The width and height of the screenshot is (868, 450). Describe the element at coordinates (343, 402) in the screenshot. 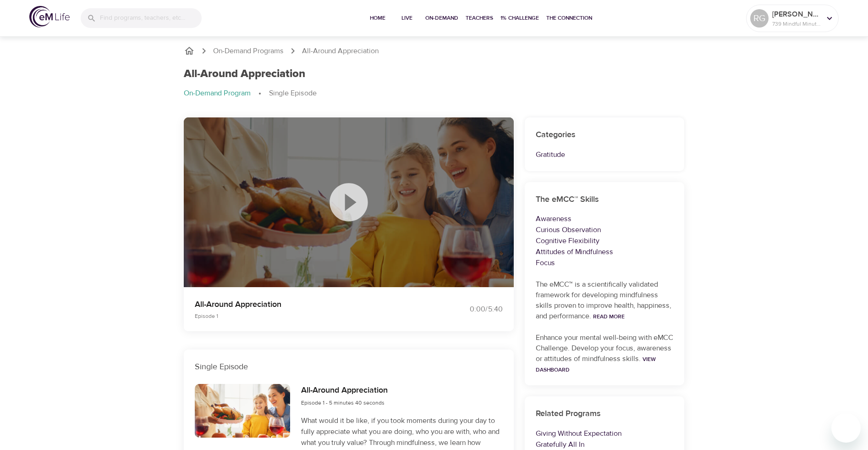

I see `span: Episode 1 - 5 minutes 40 seconds` at that location.